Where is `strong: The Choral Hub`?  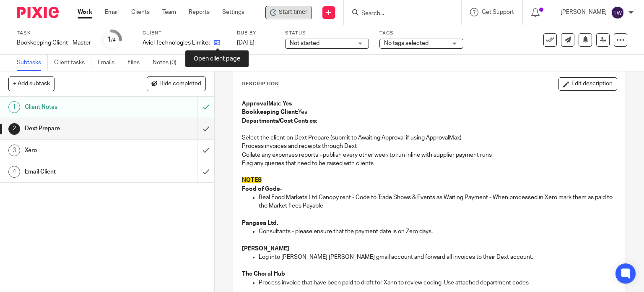 strong: The Choral Hub is located at coordinates (263, 273).